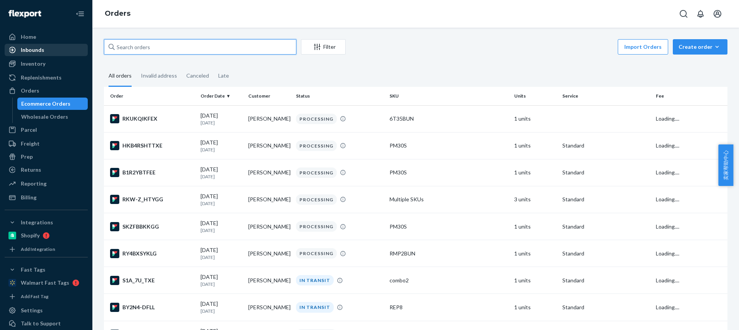 Image resolution: width=739 pixels, height=330 pixels. What do you see at coordinates (683, 14) in the screenshot?
I see `button: Open Search Box` at bounding box center [683, 14].